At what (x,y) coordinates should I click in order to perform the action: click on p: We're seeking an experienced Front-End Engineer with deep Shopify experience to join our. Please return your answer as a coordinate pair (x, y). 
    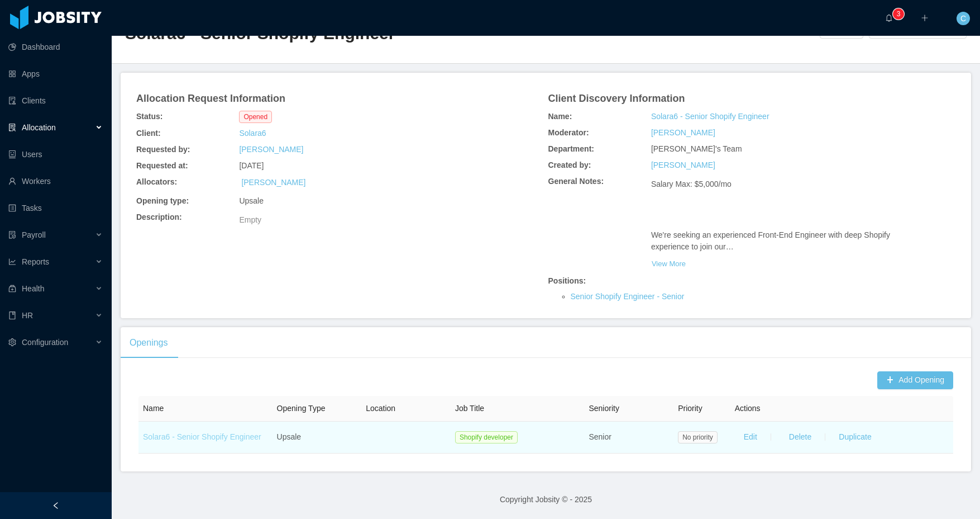
    Looking at the image, I should click on (786, 241).